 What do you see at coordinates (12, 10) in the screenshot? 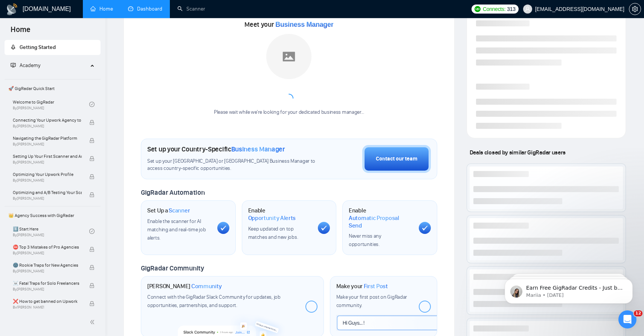
I see `img: logo` at bounding box center [12, 10].